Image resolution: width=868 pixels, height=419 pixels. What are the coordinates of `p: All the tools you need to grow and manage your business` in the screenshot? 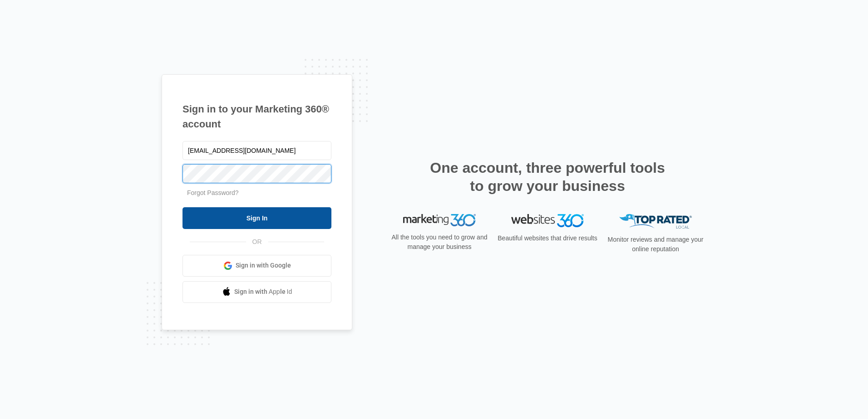 It's located at (439, 242).